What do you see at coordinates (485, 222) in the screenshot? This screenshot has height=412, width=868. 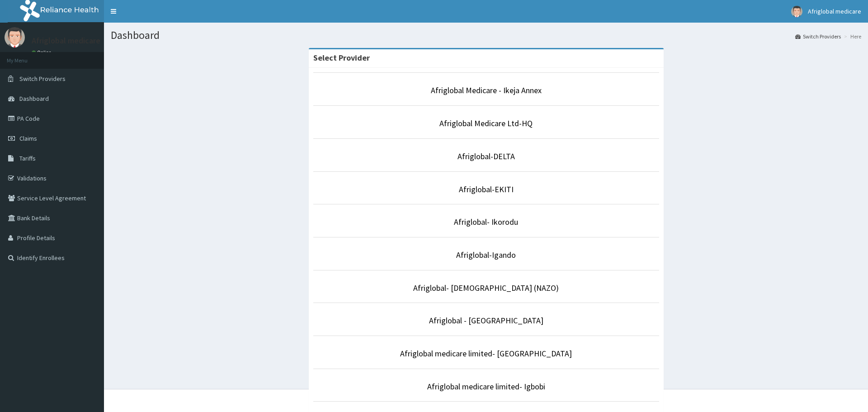 I see `a: Afriglobal- Ikorodu` at bounding box center [485, 222].